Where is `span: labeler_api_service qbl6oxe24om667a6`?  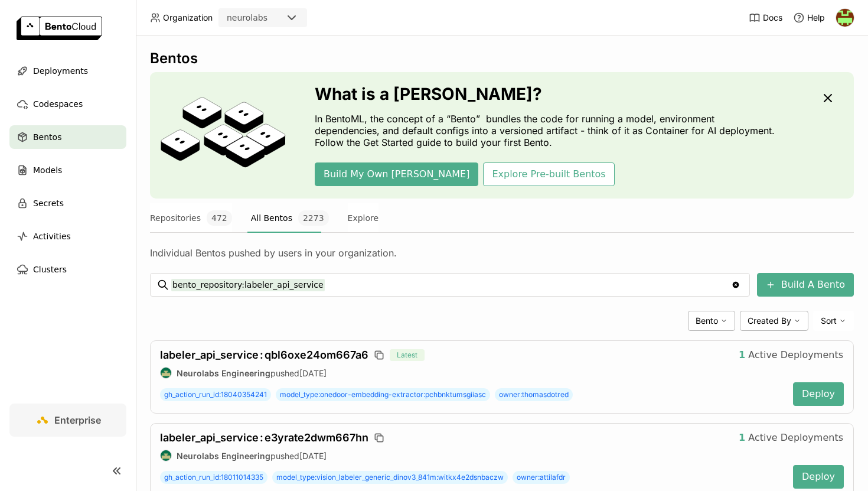
span: labeler_api_service qbl6oxe24om667a6 is located at coordinates (264, 355).